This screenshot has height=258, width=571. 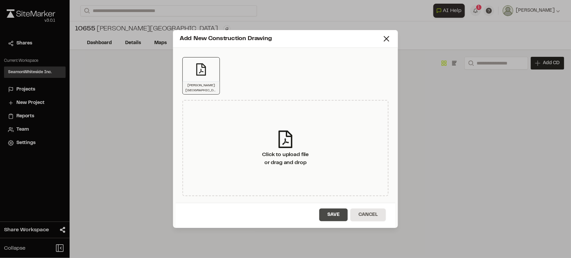 What do you see at coordinates (285, 159) in the screenshot?
I see `div: Click to upload file or drag and drop` at bounding box center [285, 159].